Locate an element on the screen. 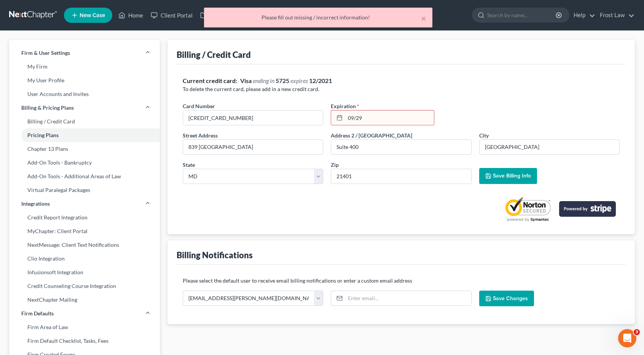  a: Firm & User Settings is located at coordinates (84, 53).